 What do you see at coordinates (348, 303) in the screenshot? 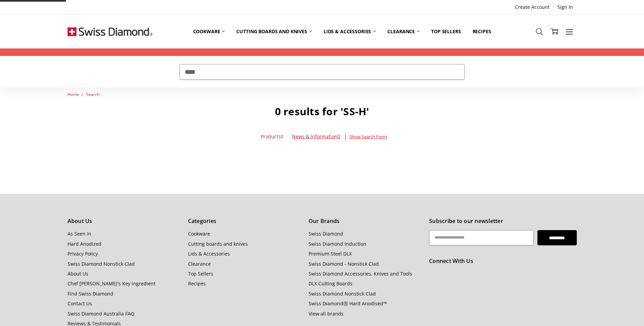
I see `a: Swiss DiamondⓇ Hard Anodised™` at bounding box center [348, 303].